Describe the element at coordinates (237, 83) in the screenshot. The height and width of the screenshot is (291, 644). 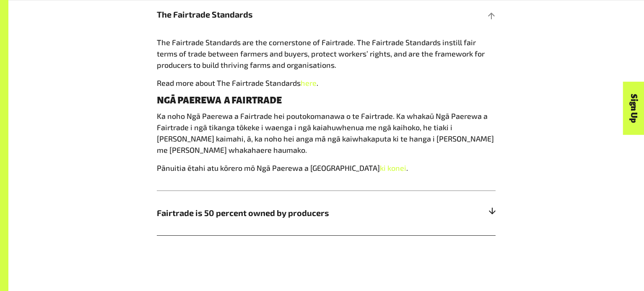
I see `span: Read more about The Fairtrade Standards .` at that location.